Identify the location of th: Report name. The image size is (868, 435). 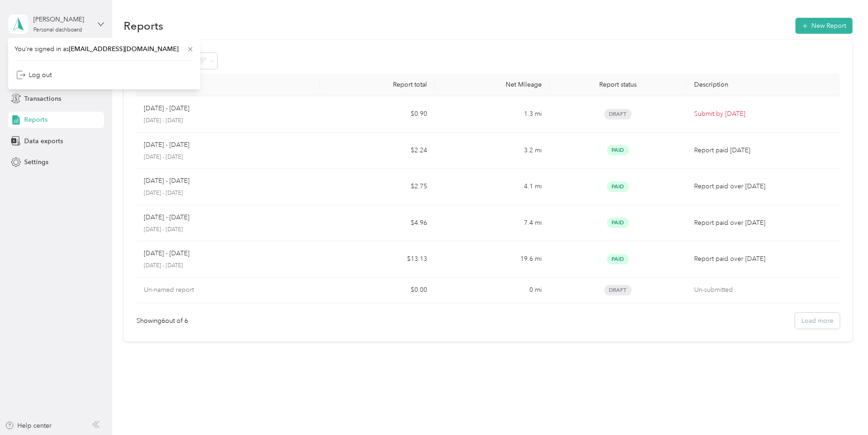
(229, 85).